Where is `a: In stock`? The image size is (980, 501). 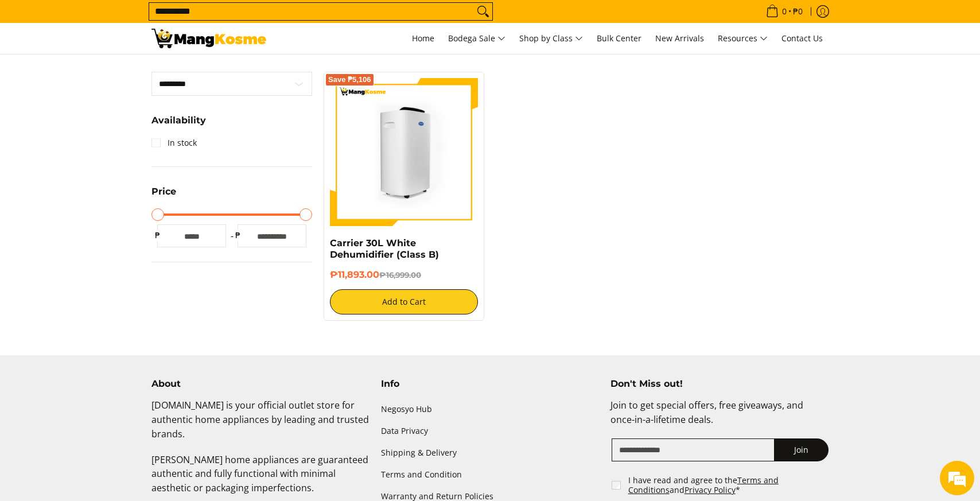 a: In stock is located at coordinates (174, 143).